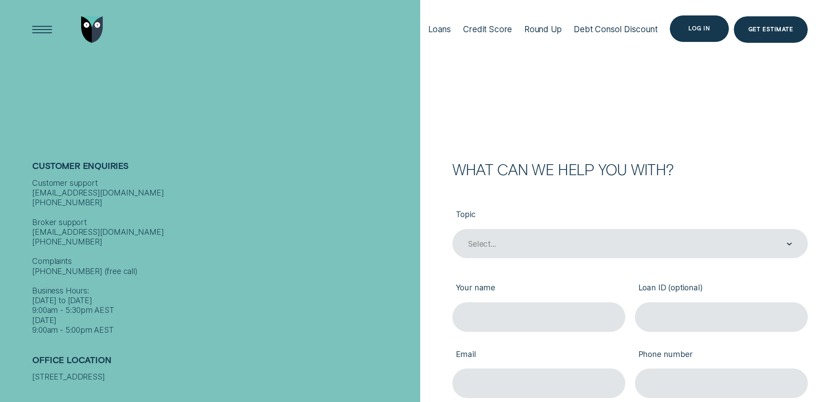  Describe the element at coordinates (630, 169) in the screenshot. I see `h2: What can we help you with?` at that location.